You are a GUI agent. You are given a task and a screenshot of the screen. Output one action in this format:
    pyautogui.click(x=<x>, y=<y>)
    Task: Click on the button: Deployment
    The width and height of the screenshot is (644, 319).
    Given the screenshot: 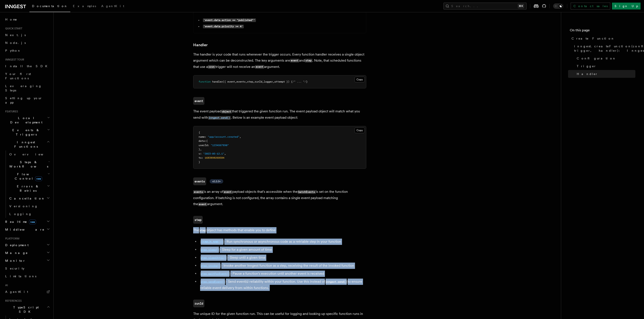 What is the action you would take?
    pyautogui.click(x=27, y=245)
    